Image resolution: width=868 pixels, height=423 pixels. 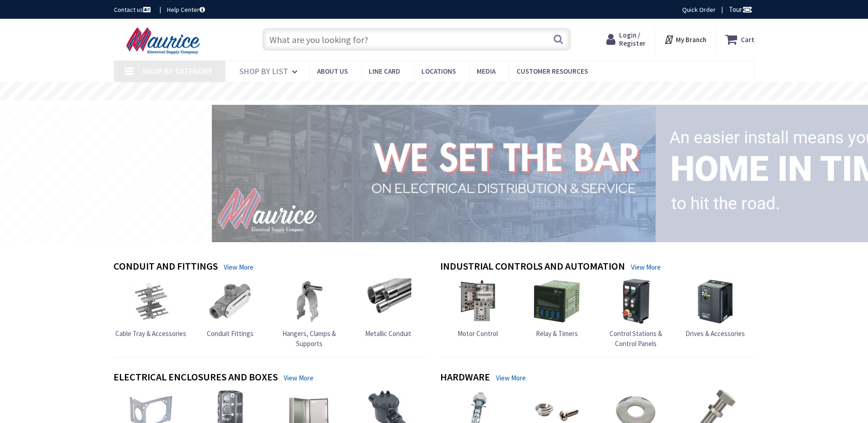 What do you see at coordinates (310, 301) in the screenshot?
I see `img: Hangers, Clamps & Supports` at bounding box center [310, 301].